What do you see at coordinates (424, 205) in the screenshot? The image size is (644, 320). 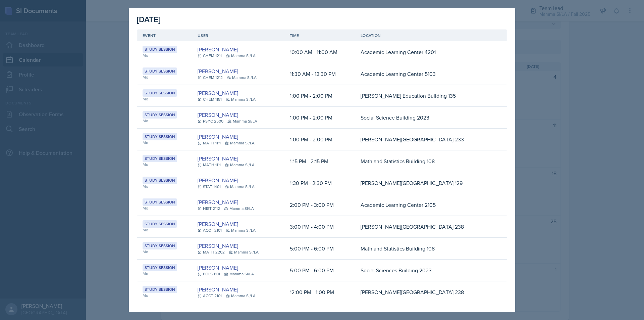 I see `td: Academic Learning Center 2105` at bounding box center [424, 205].